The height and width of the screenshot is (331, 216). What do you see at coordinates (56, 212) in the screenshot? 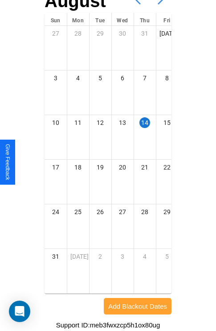
I see `div: 24` at bounding box center [56, 212].